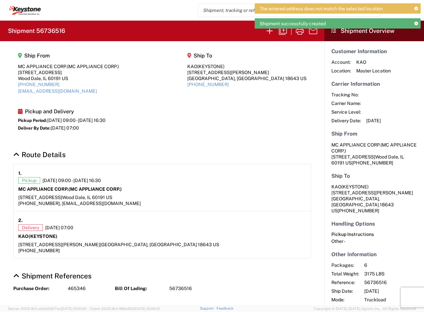  Describe the element at coordinates (374, 234) in the screenshot. I see `h6: Pickup Instructions` at that location.